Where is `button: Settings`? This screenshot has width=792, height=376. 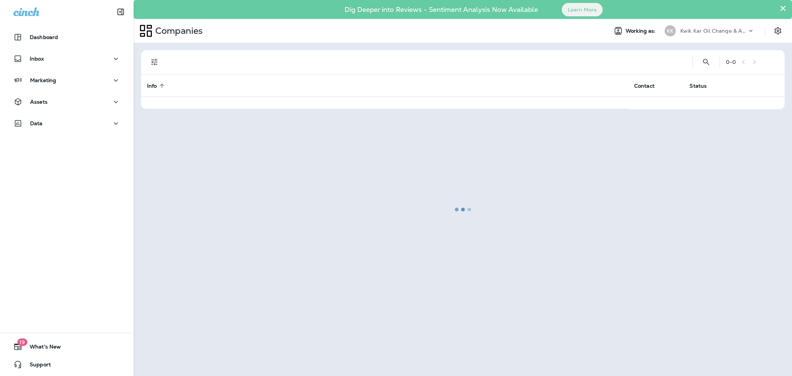
button: Settings is located at coordinates (778, 31).